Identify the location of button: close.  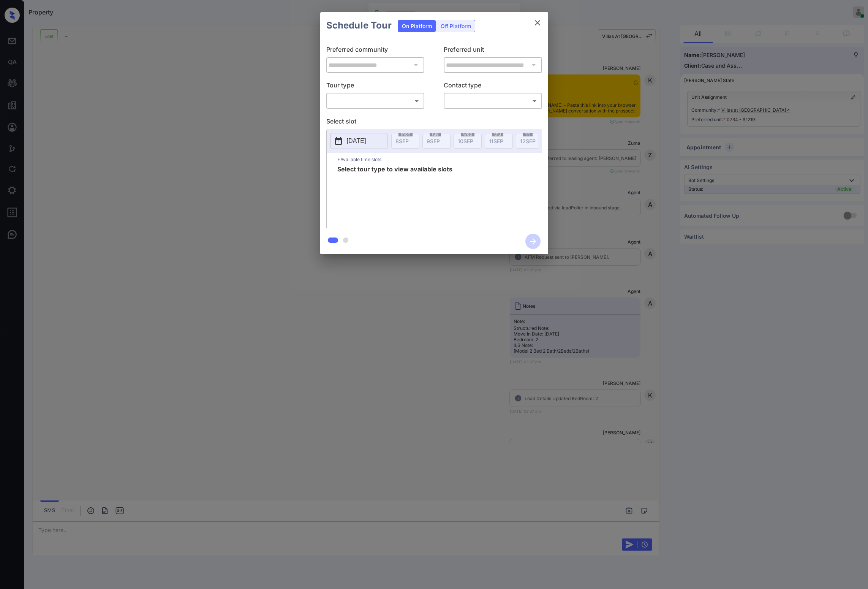
(537, 23).